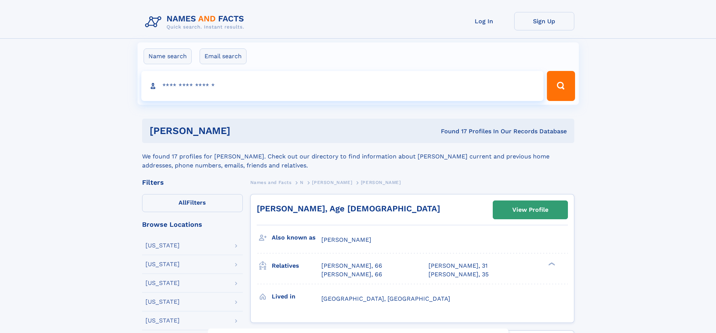 The image size is (716, 333). Describe the element at coordinates (196, 22) in the screenshot. I see `img: Logo Names and Facts` at that location.